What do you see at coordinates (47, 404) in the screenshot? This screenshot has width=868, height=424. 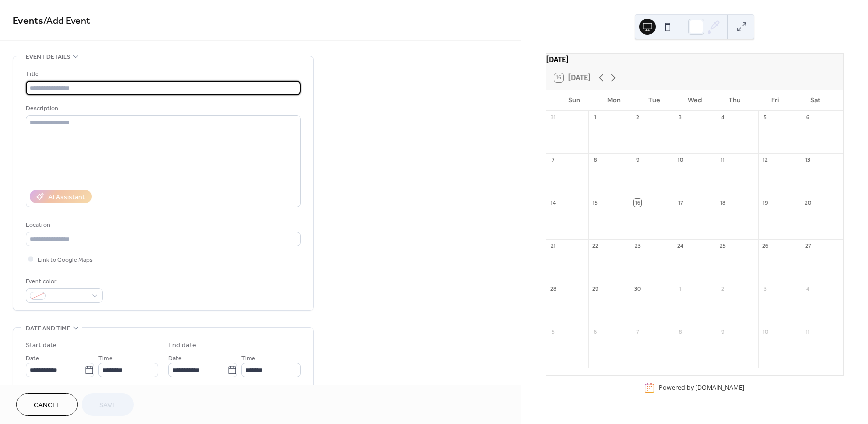 I see `button: Cancel` at bounding box center [47, 404].